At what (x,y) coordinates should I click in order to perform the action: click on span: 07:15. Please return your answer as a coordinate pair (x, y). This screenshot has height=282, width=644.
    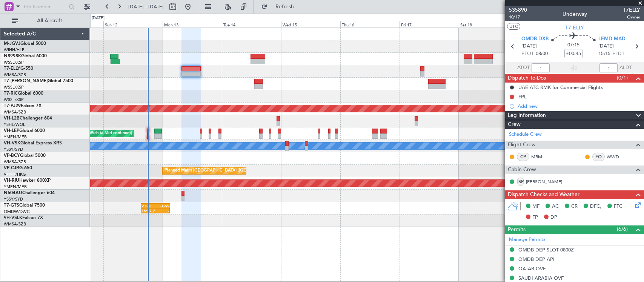
    Looking at the image, I should click on (574, 46).